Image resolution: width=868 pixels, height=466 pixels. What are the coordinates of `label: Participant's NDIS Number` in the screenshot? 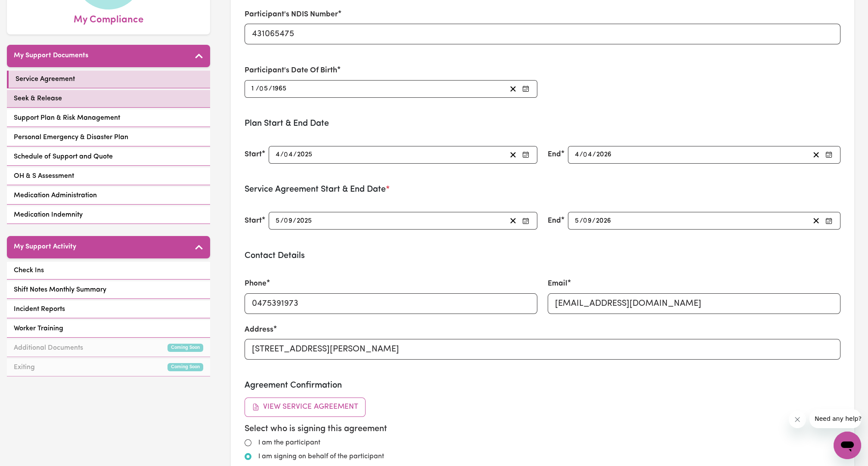 It's located at (291, 15).